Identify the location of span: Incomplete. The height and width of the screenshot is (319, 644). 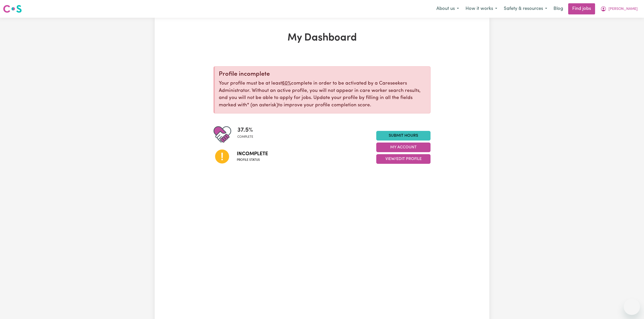
(252, 154).